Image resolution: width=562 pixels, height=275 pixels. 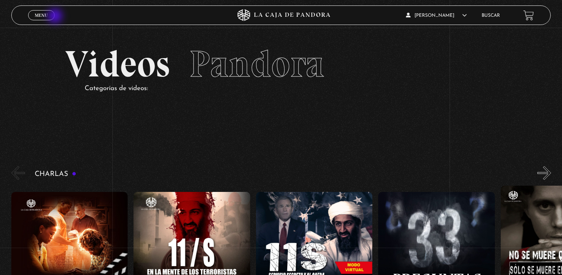 I want to click on button: Next, so click(x=544, y=173).